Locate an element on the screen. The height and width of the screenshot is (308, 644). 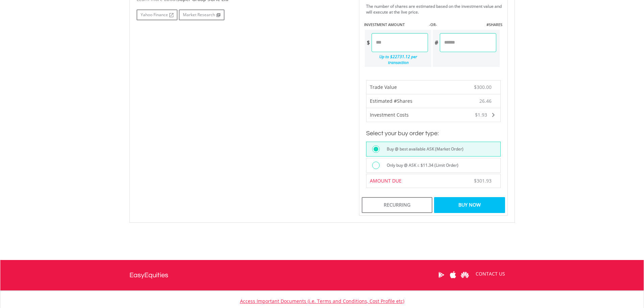
label: -OR- is located at coordinates (433, 25).